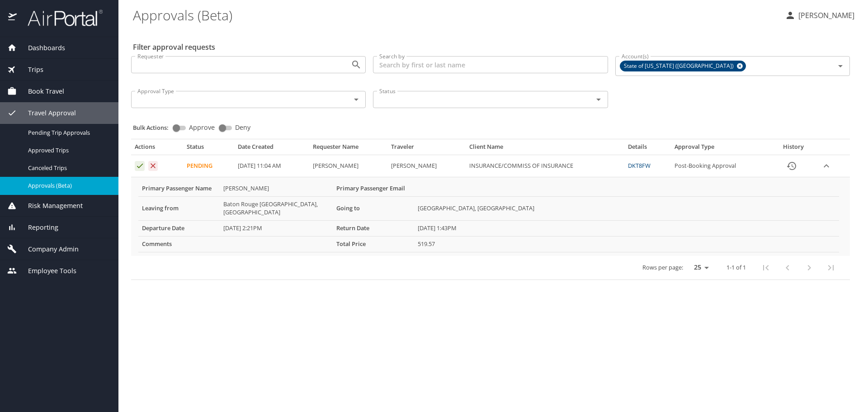 The height and width of the screenshot is (412, 868). Describe the element at coordinates (699, 267) in the screenshot. I see `select: rows per page` at that location.